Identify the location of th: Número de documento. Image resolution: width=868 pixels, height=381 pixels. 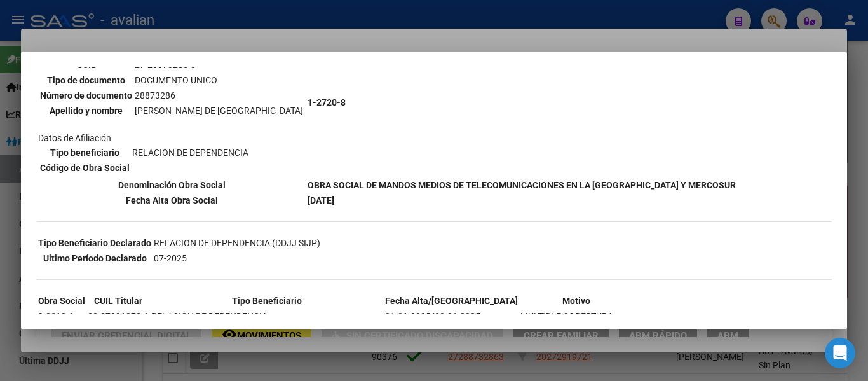
(86, 96).